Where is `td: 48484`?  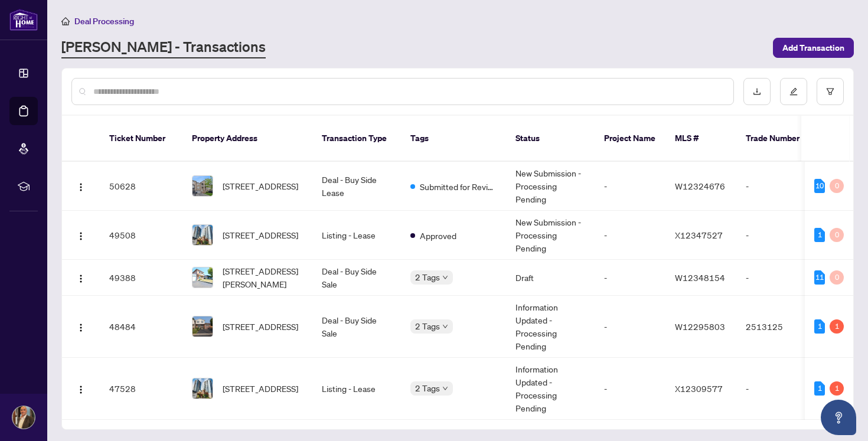 td: 48484 is located at coordinates (141, 326).